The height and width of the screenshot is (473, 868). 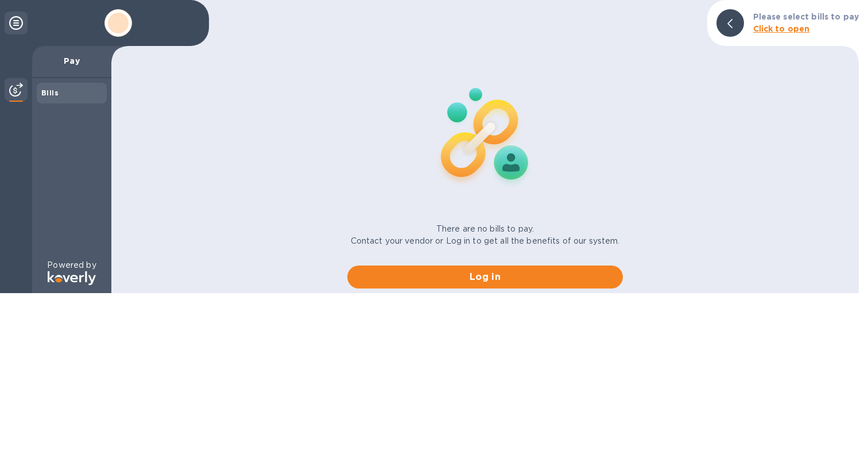 What do you see at coordinates (71, 265) in the screenshot?
I see `p: Powered by` at bounding box center [71, 265].